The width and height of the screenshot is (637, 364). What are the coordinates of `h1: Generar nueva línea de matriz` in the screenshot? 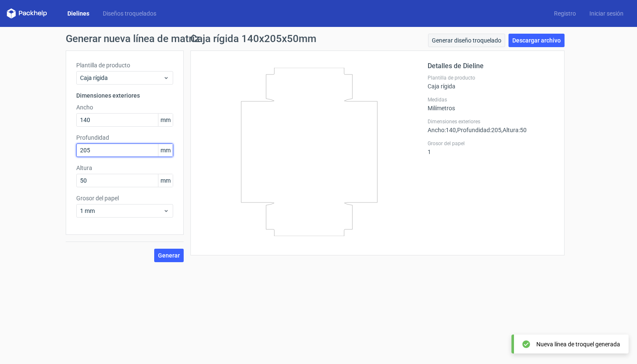 It's located at (318, 38).